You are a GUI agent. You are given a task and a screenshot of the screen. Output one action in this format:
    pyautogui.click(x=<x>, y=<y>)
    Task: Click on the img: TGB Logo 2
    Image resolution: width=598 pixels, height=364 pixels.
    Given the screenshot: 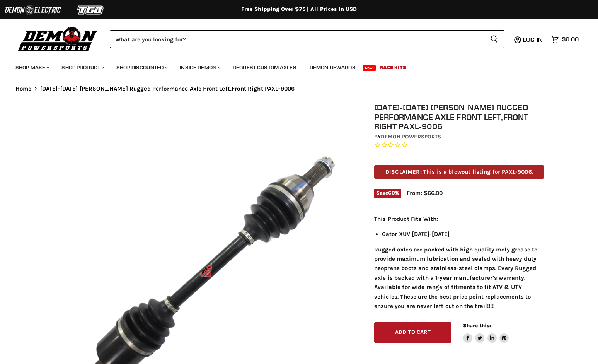 What is the action you would take?
    pyautogui.click(x=91, y=10)
    